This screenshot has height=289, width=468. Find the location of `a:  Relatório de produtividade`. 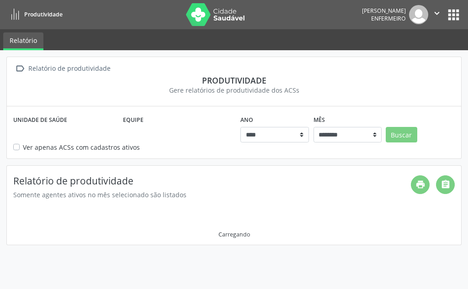

a:  Relatório de produtividade is located at coordinates (63, 69).